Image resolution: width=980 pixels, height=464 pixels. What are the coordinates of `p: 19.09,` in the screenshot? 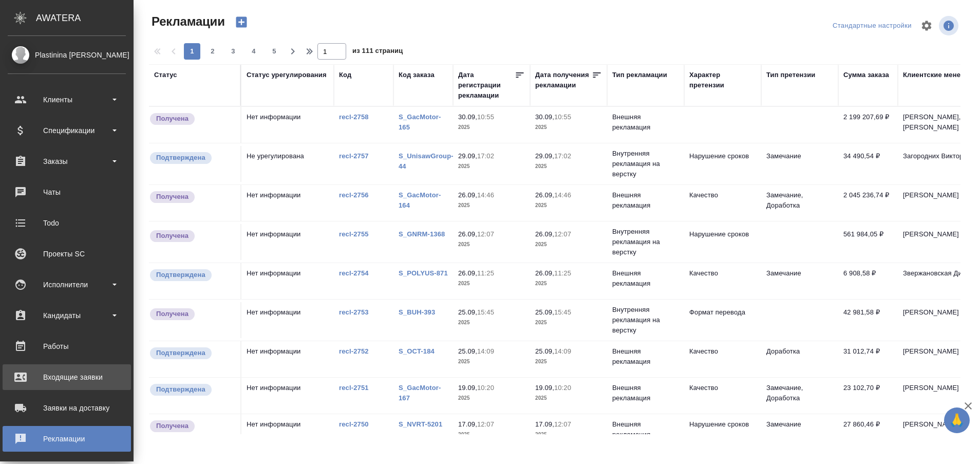 It's located at (468, 388).